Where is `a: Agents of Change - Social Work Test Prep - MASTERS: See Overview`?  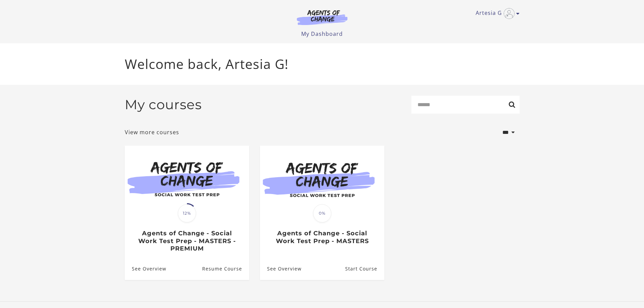 a: Agents of Change - Social Work Test Prep - MASTERS: See Overview is located at coordinates (280, 268).